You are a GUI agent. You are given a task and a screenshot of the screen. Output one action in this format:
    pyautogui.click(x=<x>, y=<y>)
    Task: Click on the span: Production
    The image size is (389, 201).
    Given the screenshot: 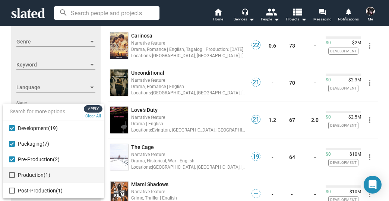 What is the action you would take?
    pyautogui.click(x=58, y=175)
    